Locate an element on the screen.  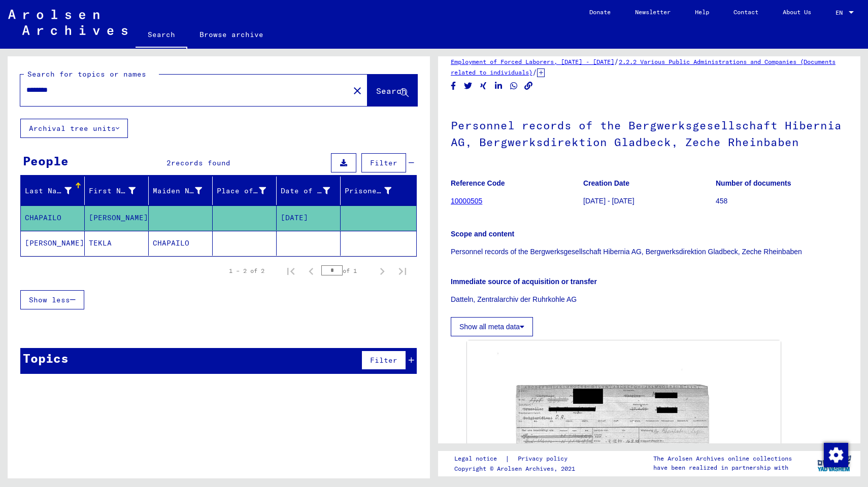
button: Show all meta data is located at coordinates (492, 327).